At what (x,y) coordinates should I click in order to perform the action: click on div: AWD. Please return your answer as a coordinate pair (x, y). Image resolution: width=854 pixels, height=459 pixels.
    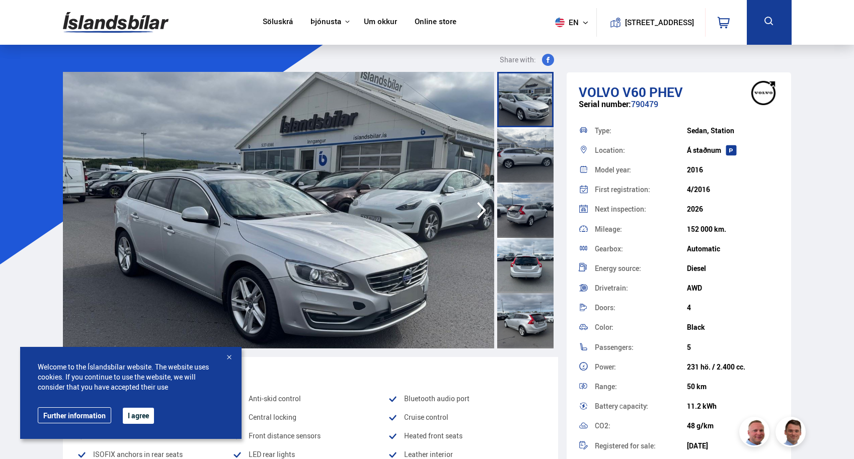
    Looking at the image, I should click on (733, 288).